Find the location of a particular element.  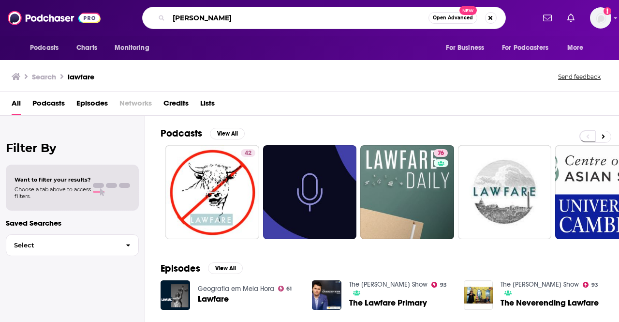

a: Credits is located at coordinates (176, 105).